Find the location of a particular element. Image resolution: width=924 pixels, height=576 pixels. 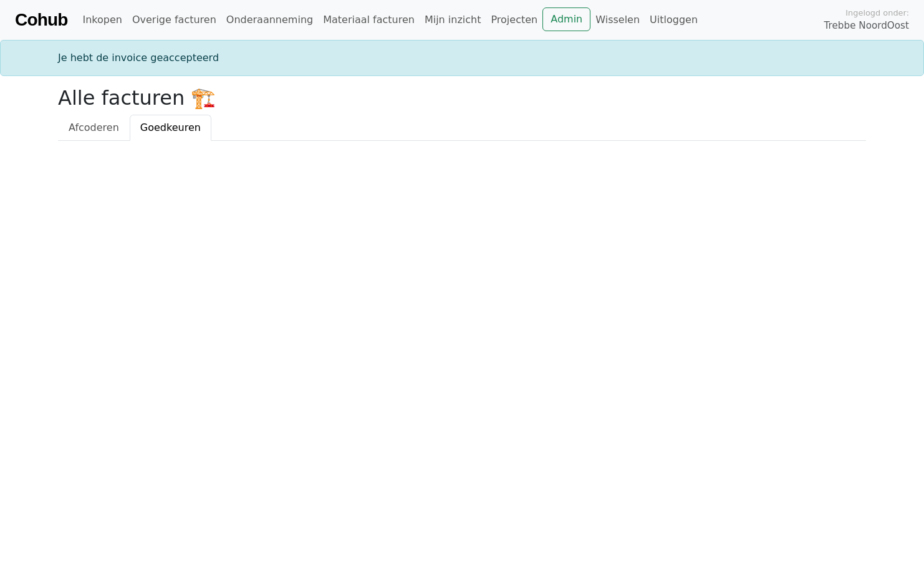

a: Mijn inzicht is located at coordinates (452, 20).